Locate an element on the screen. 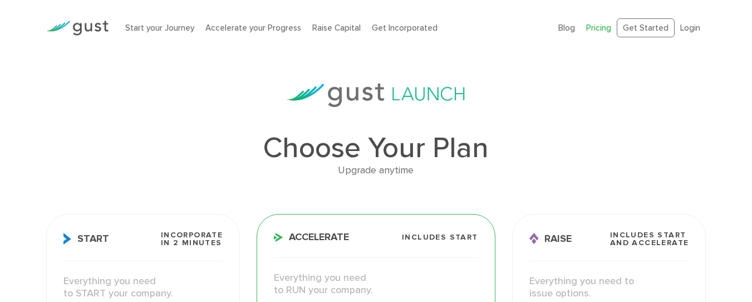  a: Get Incorporated is located at coordinates (405, 28).